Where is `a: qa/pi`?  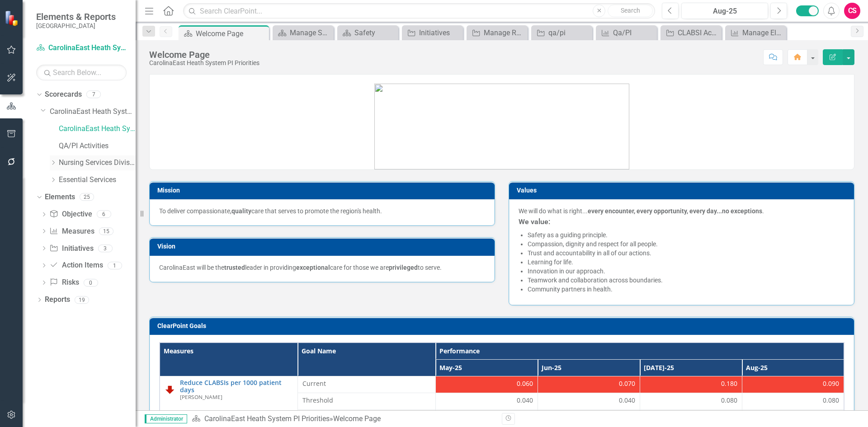
a: qa/pi is located at coordinates (561, 32).